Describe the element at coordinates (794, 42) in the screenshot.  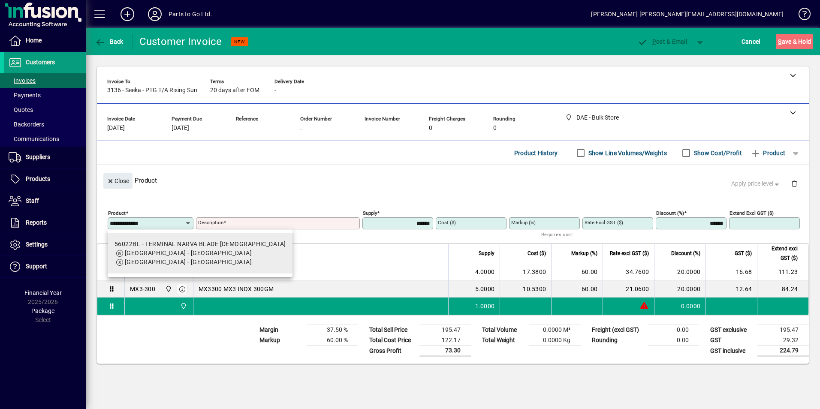
I see `button: Save & Hold` at that location.